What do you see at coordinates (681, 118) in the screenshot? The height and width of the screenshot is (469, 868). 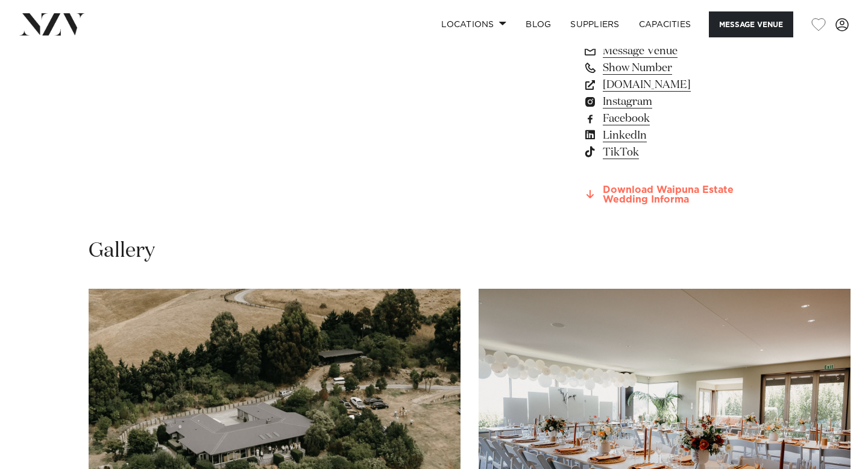 I see `a: Facebook` at bounding box center [681, 118].